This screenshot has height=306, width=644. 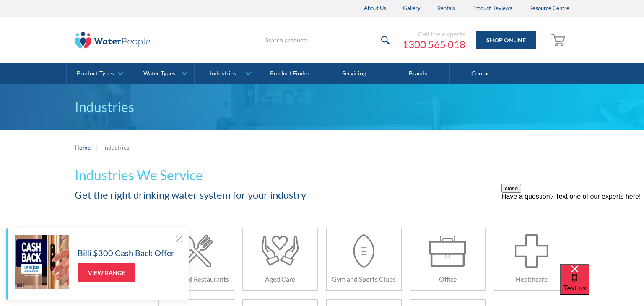 What do you see at coordinates (418, 74) in the screenshot?
I see `a: Brands` at bounding box center [418, 74].